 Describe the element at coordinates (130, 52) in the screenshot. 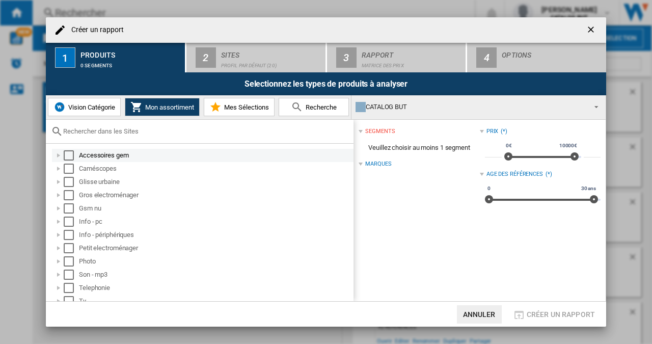

I see `div: Produits` at that location.